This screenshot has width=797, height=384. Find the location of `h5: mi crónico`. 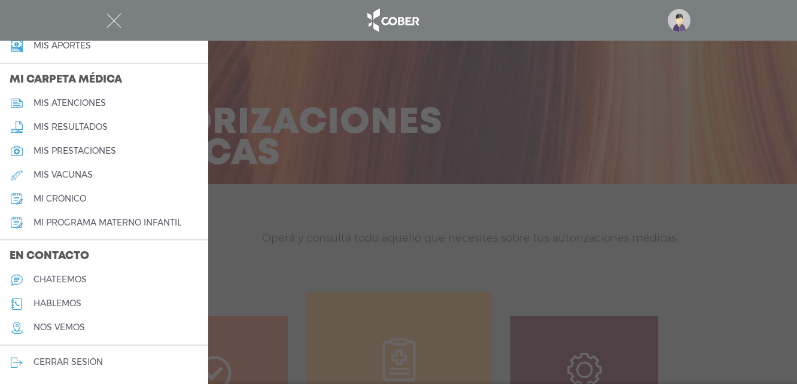

h5: mi crónico is located at coordinates (60, 199).